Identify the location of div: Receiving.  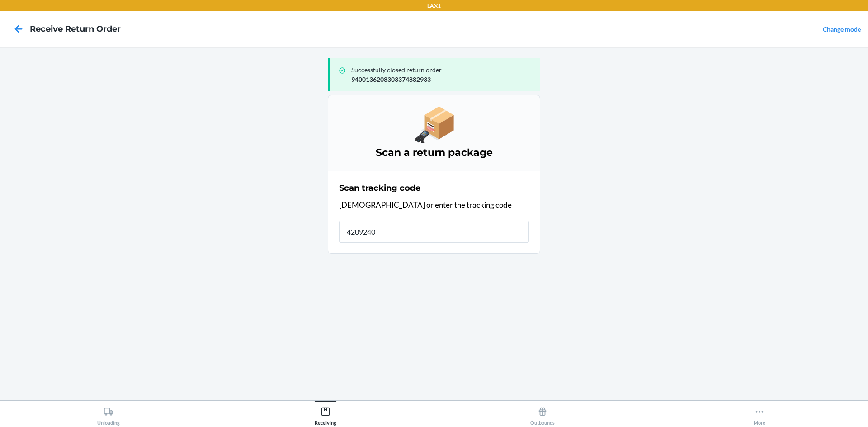
(326, 415).